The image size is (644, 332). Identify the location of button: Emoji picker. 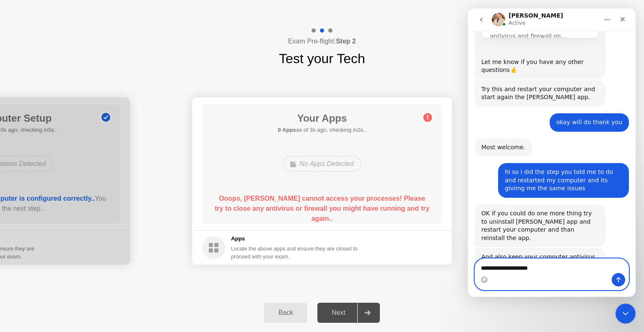
(16, 271).